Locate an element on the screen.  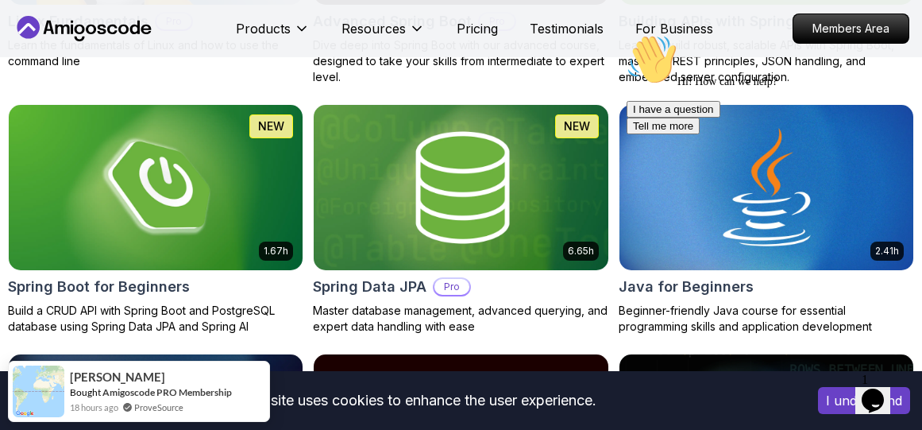
img: provesource social proof notification image is located at coordinates (38, 391).